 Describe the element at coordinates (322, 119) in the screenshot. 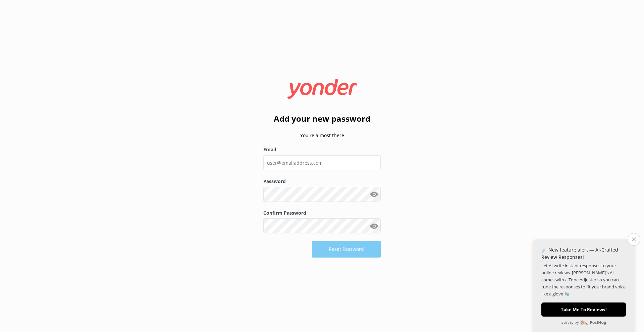

I see `h2: Add your new password` at that location.